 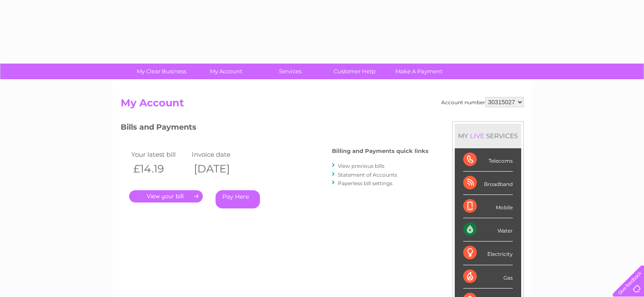 I want to click on a: Statement of Accounts, so click(x=367, y=175).